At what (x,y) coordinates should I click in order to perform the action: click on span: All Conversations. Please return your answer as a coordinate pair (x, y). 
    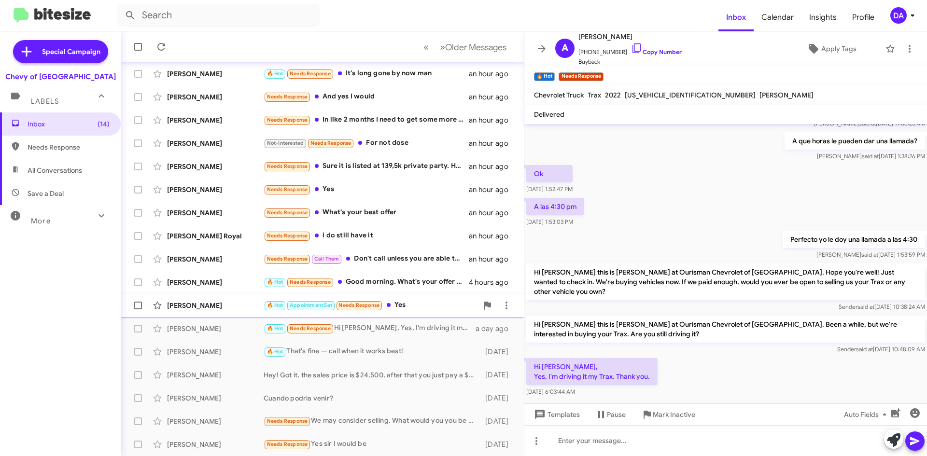
    Looking at the image, I should click on (55, 170).